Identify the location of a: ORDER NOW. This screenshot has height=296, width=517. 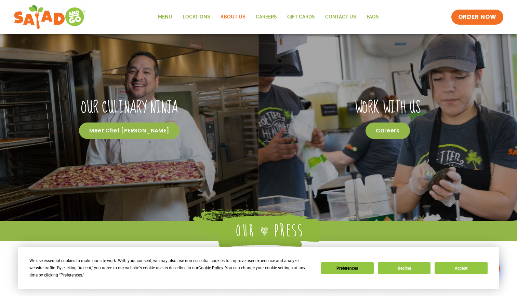
(478, 17).